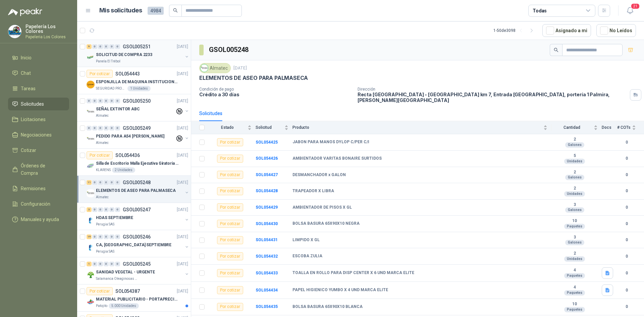 The height and width of the screenshot is (317, 644). Describe the element at coordinates (267, 273) in the screenshot. I see `a: SOL054433` at that location.